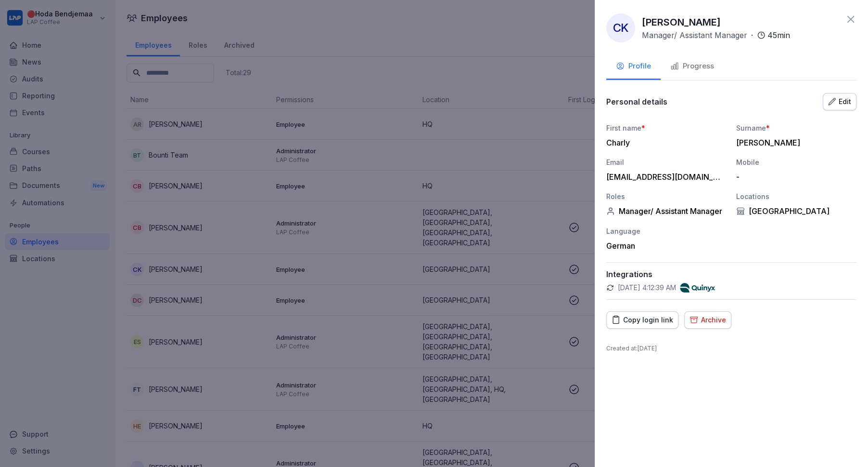 The width and height of the screenshot is (868, 467). I want to click on div: Roles, so click(667, 196).